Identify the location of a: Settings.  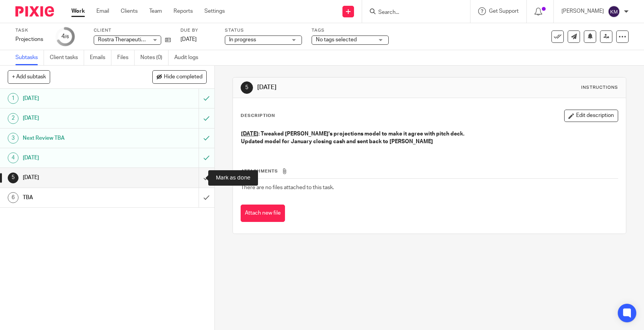
(214, 11).